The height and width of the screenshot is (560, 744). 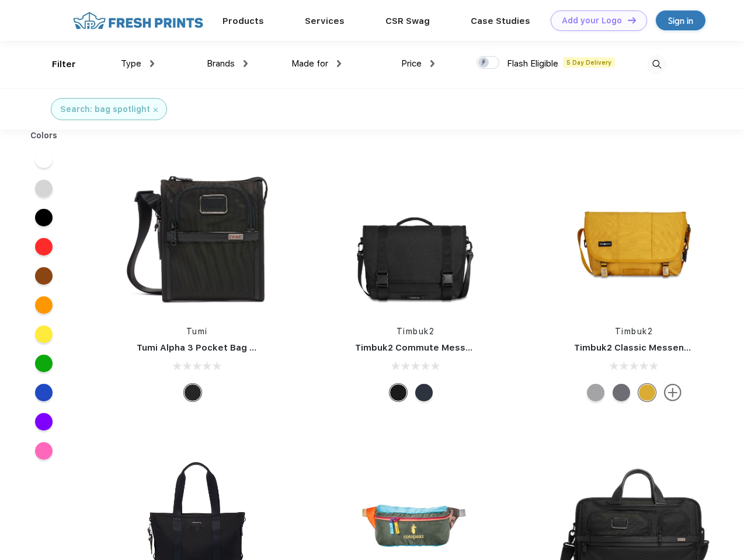 What do you see at coordinates (589, 63) in the screenshot?
I see `span: 5 Day Delivery` at bounding box center [589, 63].